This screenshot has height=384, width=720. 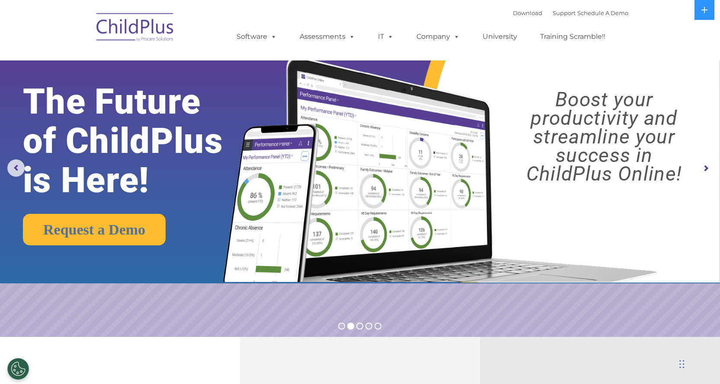 What do you see at coordinates (138, 141) in the screenshot?
I see `rs-layer: The Future of ChildPlus is Here!` at bounding box center [138, 141].